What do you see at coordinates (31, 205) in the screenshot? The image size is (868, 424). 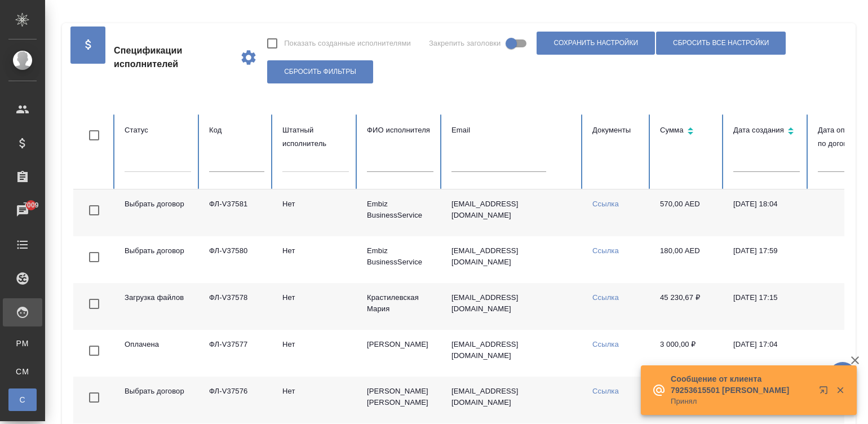 I see `span: 7009` at bounding box center [31, 205].